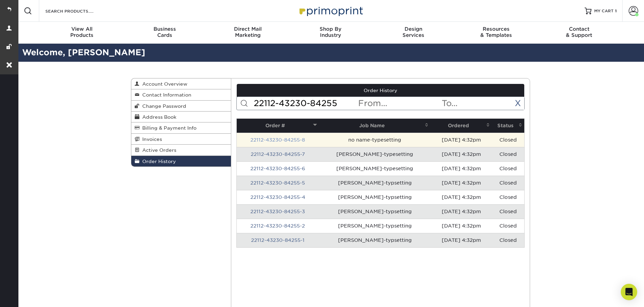 This screenshot has height=307, width=644. I want to click on a: Resources& Templates, so click(496, 33).